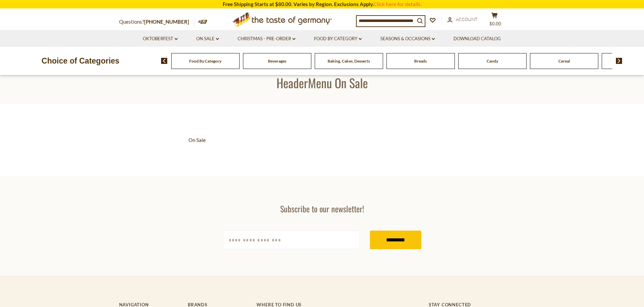 The width and height of the screenshot is (644, 307). Describe the element at coordinates (398, 4) in the screenshot. I see `a: Click here for details.` at that location.